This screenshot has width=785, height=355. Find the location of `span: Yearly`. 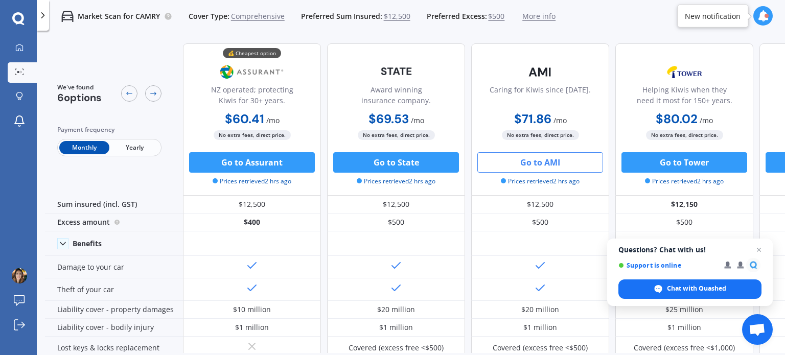

span: Yearly is located at coordinates (134, 148).